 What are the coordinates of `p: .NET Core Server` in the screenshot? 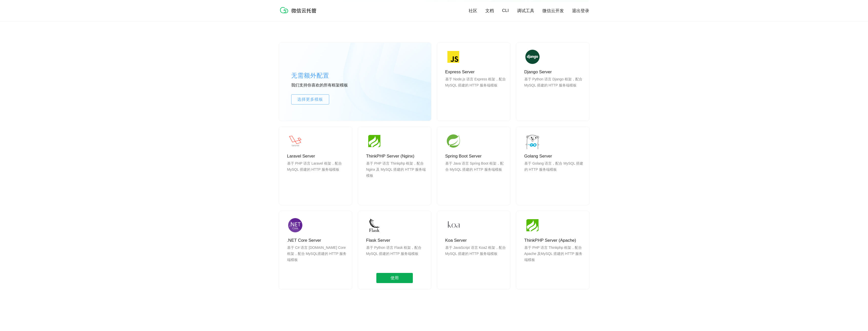 It's located at (317, 240).